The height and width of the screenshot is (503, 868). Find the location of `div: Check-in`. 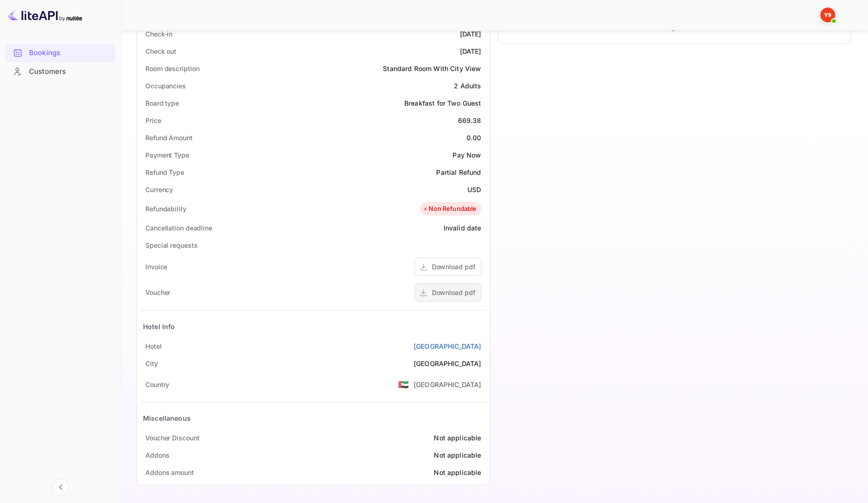

div: Check-in is located at coordinates (159, 33).